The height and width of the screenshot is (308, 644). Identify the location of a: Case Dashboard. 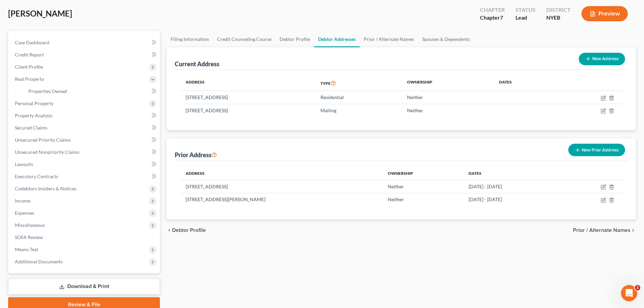
(84, 43).